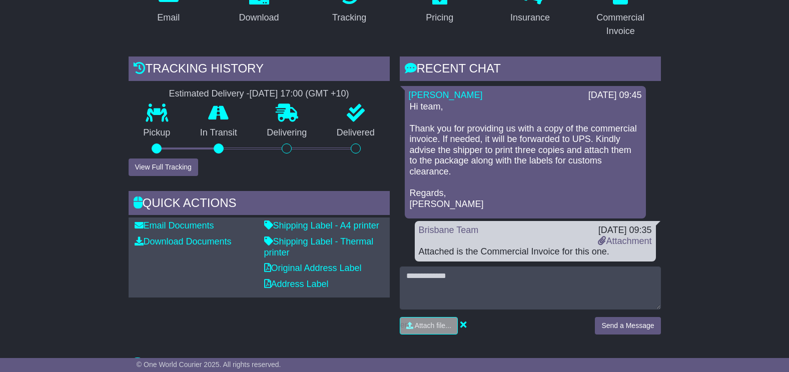 Image resolution: width=789 pixels, height=372 pixels. What do you see at coordinates (530, 18) in the screenshot?
I see `div: Insurance` at bounding box center [530, 18].